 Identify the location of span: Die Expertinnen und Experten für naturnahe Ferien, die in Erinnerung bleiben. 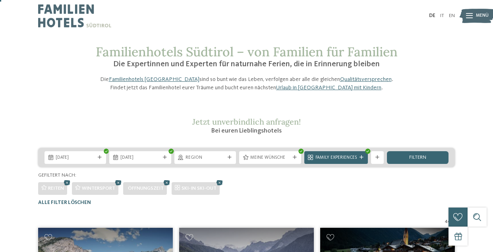
(246, 64).